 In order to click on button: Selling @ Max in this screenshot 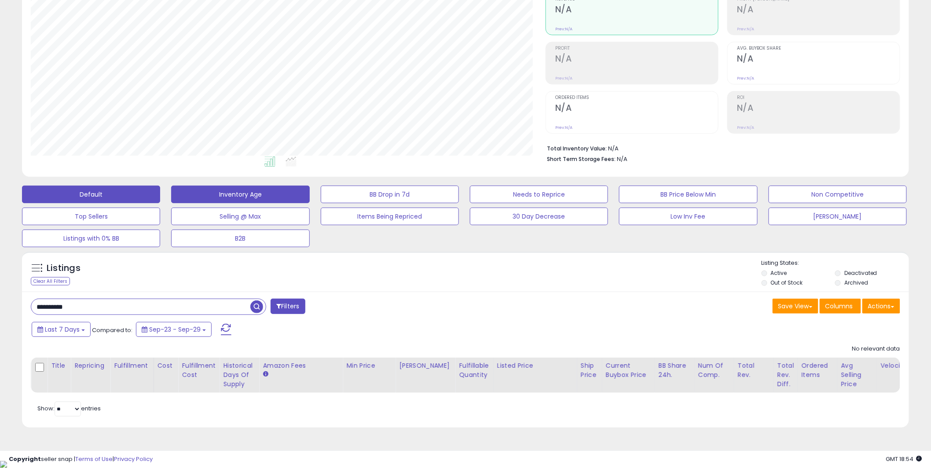, I will do `click(240, 216)`.